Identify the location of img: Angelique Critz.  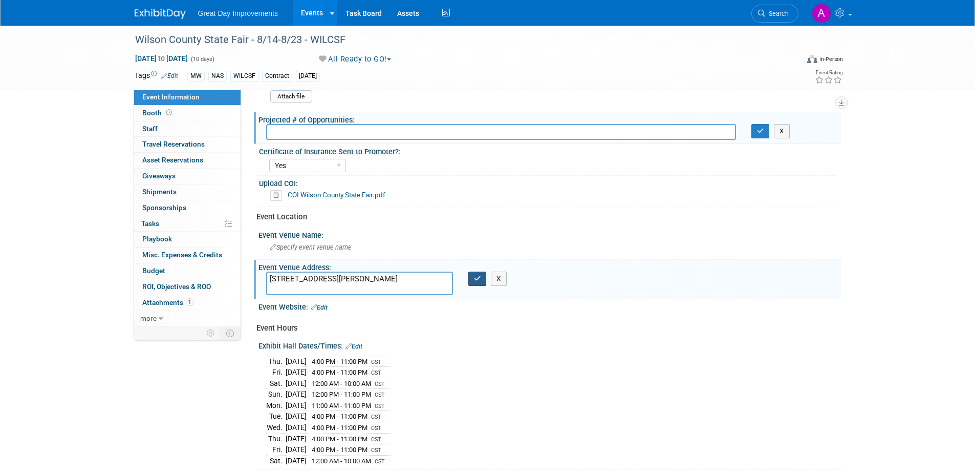
(822, 13).